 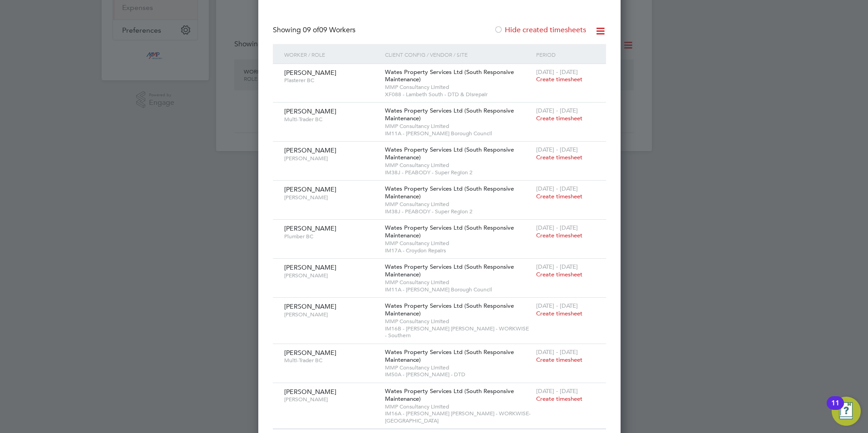 What do you see at coordinates (329, 30) in the screenshot?
I see `span: 09 Workers` at bounding box center [329, 30].